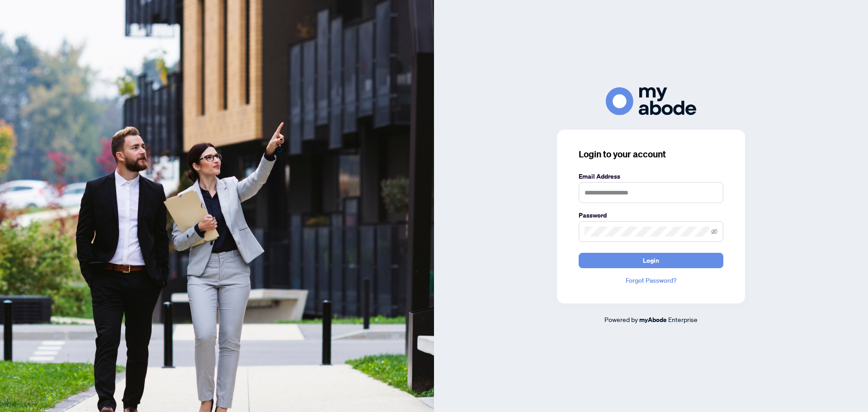  Describe the element at coordinates (651, 154) in the screenshot. I see `h3: Login to your account` at that location.